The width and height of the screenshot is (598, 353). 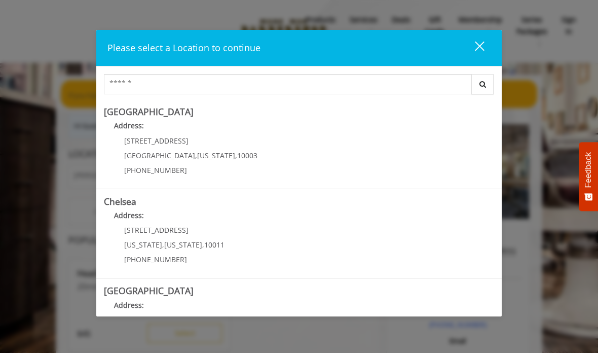 I want to click on span: 10003, so click(x=247, y=155).